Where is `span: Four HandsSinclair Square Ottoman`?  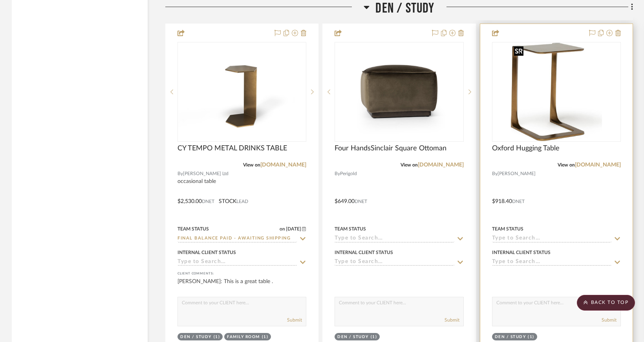 span: Four HandsSinclair Square Ottoman is located at coordinates (390, 148).